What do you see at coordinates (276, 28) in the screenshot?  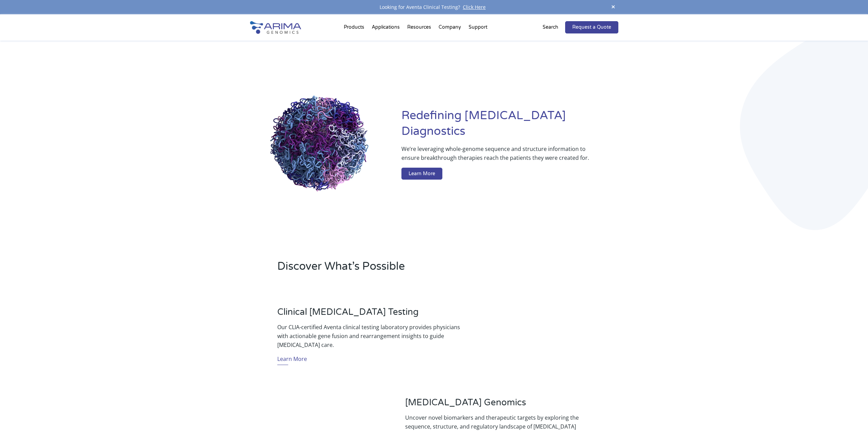 I see `img: Arima-Genomics-logo` at bounding box center [276, 28].